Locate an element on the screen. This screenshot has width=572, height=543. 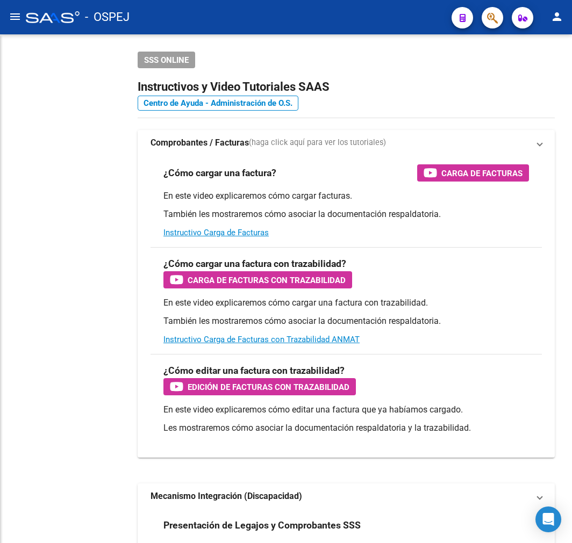
h3: ¿Cómo cargar una factura con trazabilidad? is located at coordinates (255, 264).